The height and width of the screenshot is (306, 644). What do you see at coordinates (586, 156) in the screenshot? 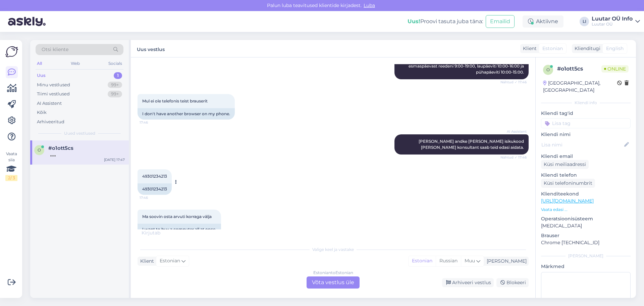
I see `p: Kliendi email` at bounding box center [586, 156].